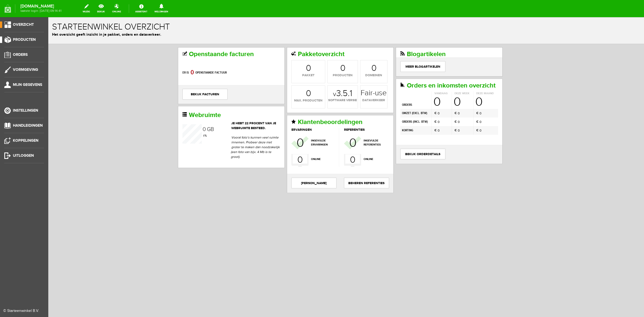 The width and height of the screenshot is (644, 317). Describe the element at coordinates (20, 55) in the screenshot. I see `span: Orders` at that location.